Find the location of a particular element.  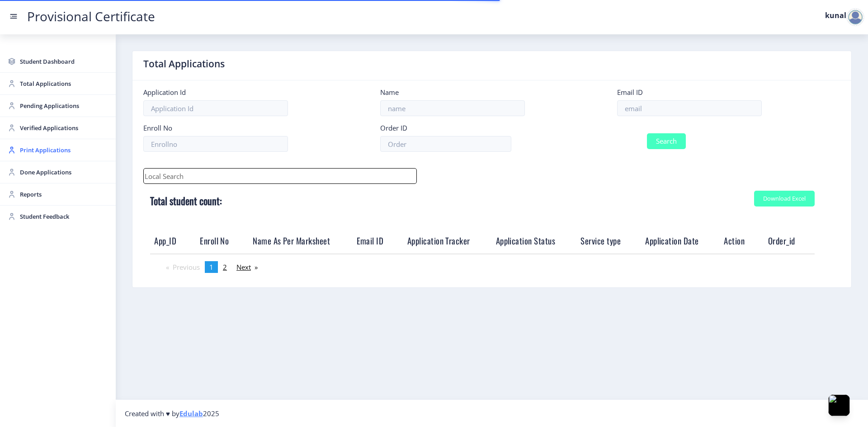

th: Service type is located at coordinates (609, 241).